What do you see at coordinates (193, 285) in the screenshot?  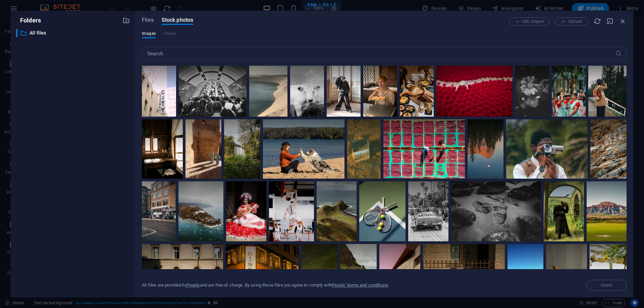 I see `a: Pexels` at bounding box center [193, 285].